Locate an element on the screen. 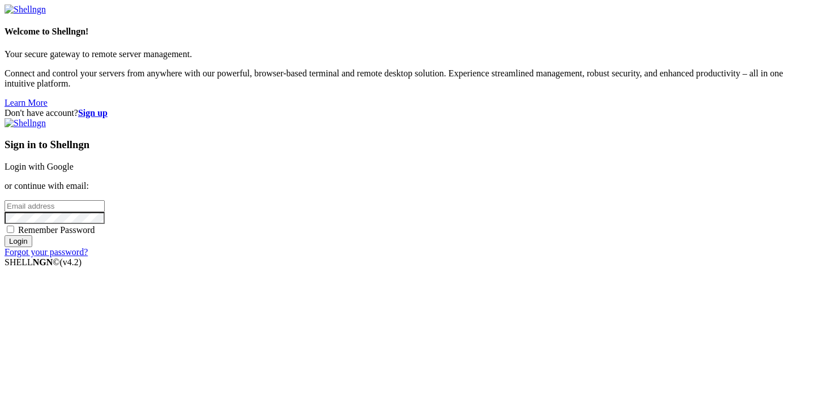 This screenshot has height=410, width=815. span: 4.2.0 is located at coordinates (71, 262).